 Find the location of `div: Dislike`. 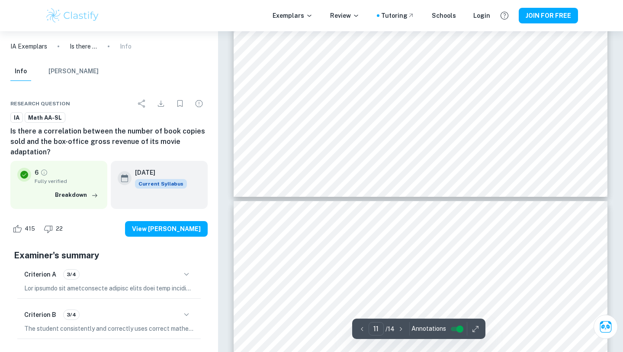

div: Dislike is located at coordinates (55, 229).